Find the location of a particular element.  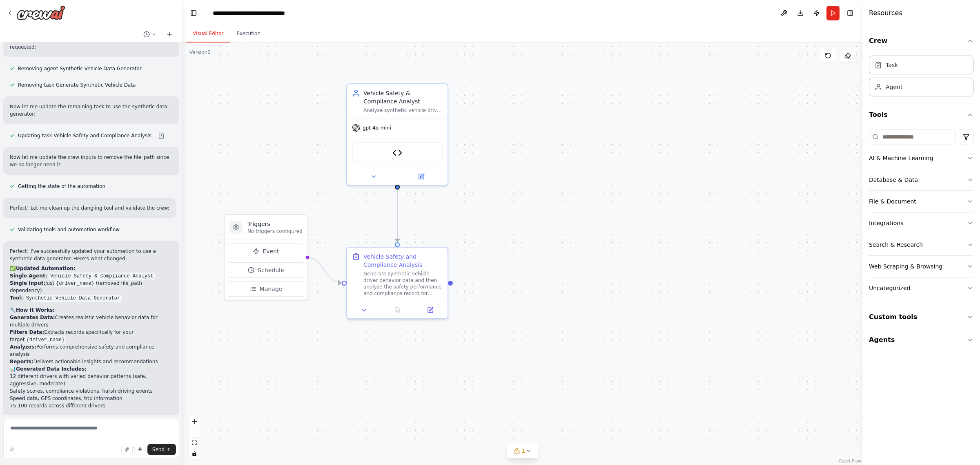

p: Perfect! I've successfully updated your automation to use a synthetic data generator. Here's what... is located at coordinates (91, 255).